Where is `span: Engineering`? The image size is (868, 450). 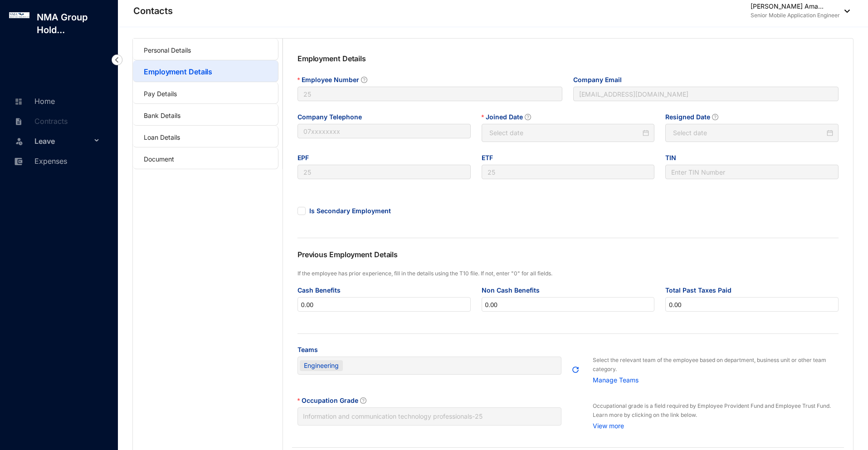
span: Engineering is located at coordinates (321, 366).